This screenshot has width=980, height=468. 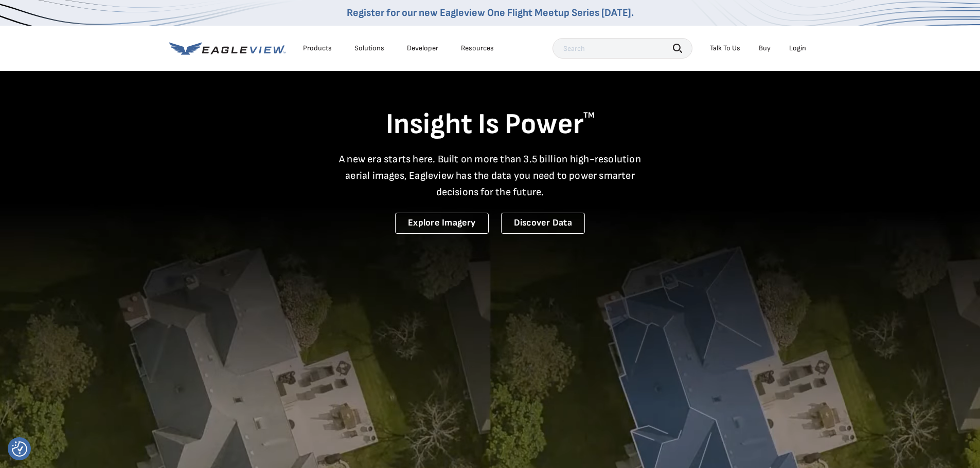 I want to click on div: Login, so click(x=797, y=48).